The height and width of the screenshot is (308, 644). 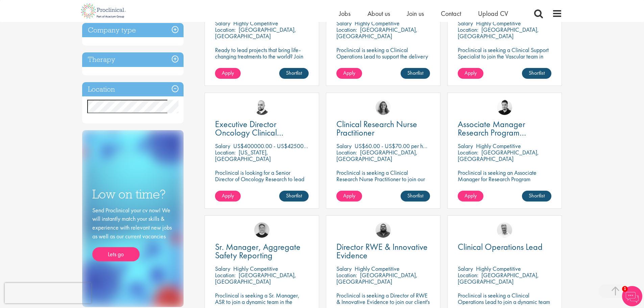 What do you see at coordinates (249, 132) in the screenshot?
I see `span: Executive Director Oncology Clinical Development` at bounding box center [249, 132].